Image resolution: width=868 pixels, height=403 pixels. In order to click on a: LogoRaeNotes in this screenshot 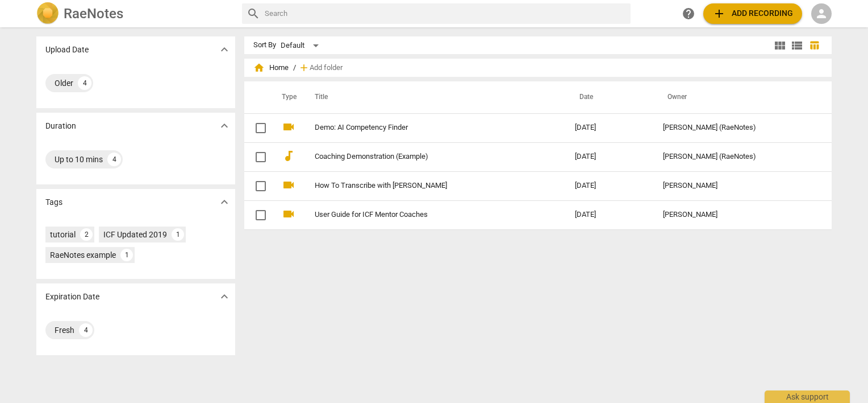, I will do `click(135, 14)`.